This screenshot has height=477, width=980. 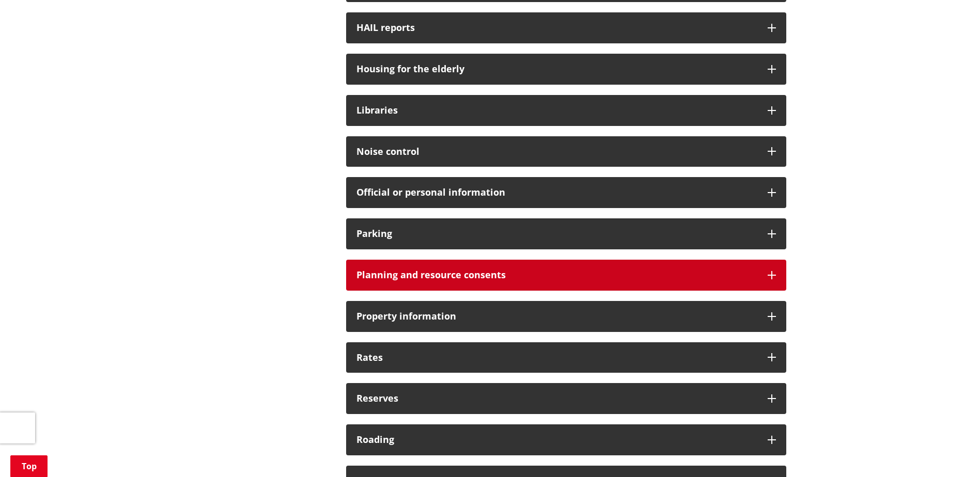 I want to click on h3: Rates, so click(x=557, y=358).